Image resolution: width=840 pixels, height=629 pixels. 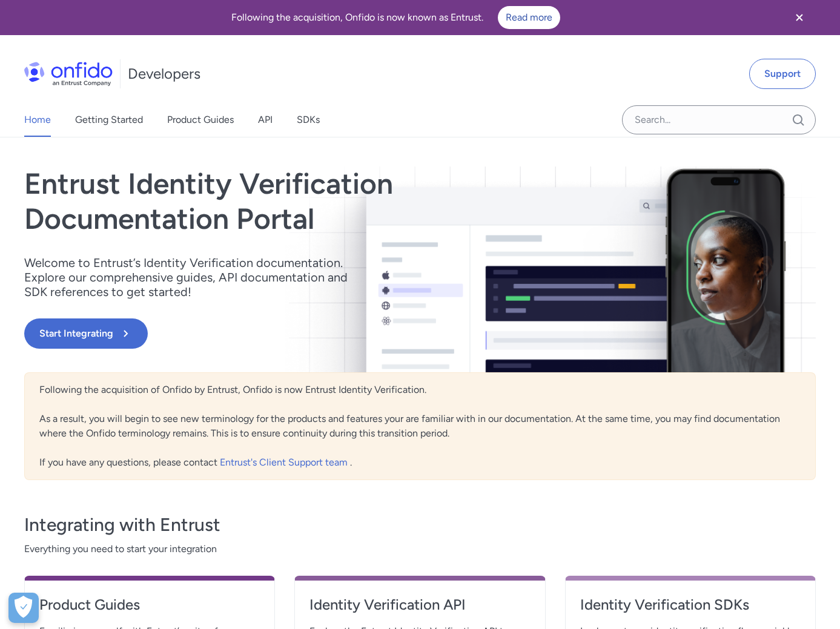 What do you see at coordinates (109, 120) in the screenshot?
I see `a: Getting Started` at bounding box center [109, 120].